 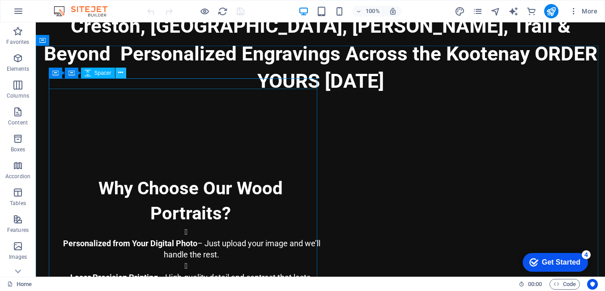 I want to click on div: 4, so click(x=71, y=6).